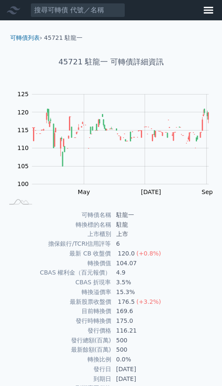  I want to click on td: 15.3%, so click(165, 292).